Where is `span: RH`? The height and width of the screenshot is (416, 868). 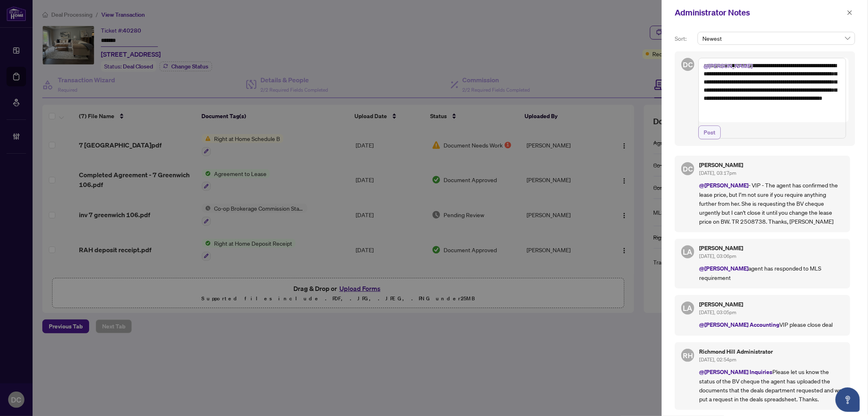 span: RH is located at coordinates (687, 355).